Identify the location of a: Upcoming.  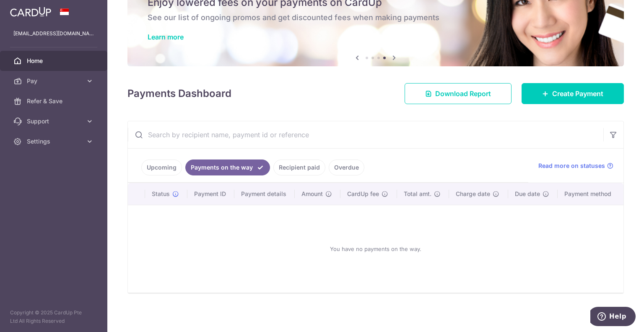
(162, 168).